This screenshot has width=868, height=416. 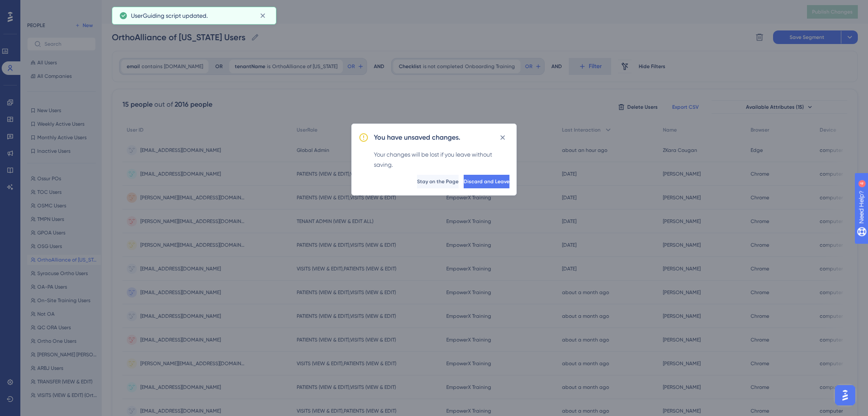 I want to click on button: Open AI Assistant Launcher, so click(x=13, y=13).